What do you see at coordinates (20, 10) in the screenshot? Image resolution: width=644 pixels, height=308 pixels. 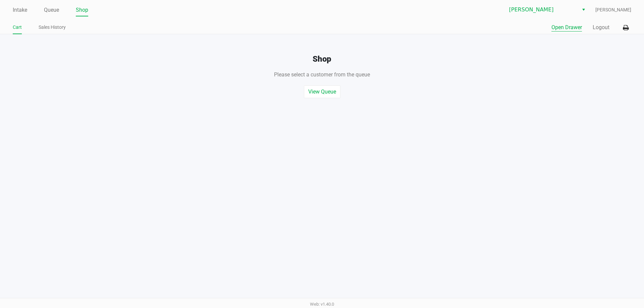 I see `a: Intake` at bounding box center [20, 10].